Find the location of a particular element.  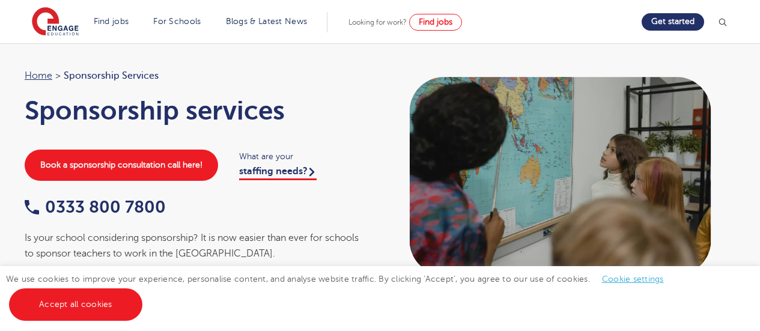

span: What are your is located at coordinates (303, 156).